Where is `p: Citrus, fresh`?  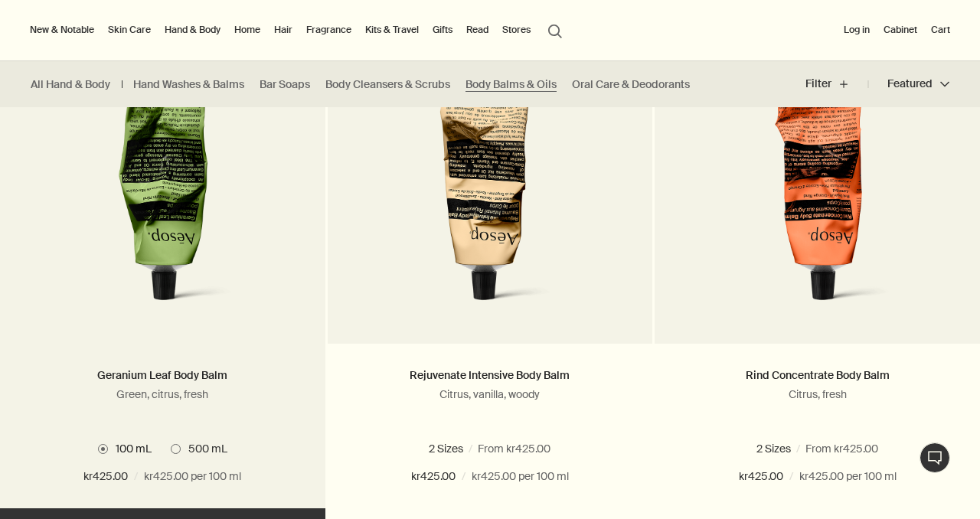 p: Citrus, fresh is located at coordinates (817, 394).